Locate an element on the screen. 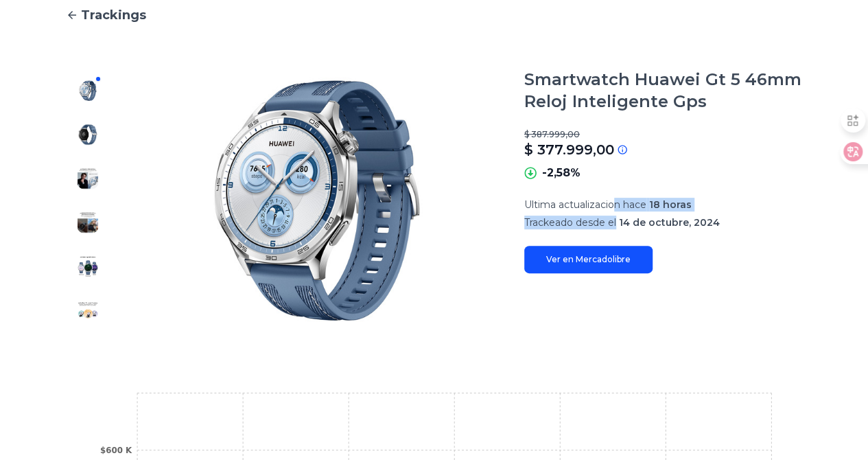  p: -2,58% is located at coordinates (561, 173).